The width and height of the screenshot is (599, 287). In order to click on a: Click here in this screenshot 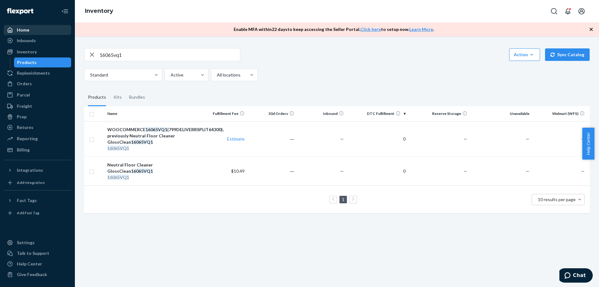, I will do `click(371, 29)`.